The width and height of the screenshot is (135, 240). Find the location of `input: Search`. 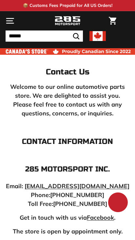

input: Search is located at coordinates (44, 36).